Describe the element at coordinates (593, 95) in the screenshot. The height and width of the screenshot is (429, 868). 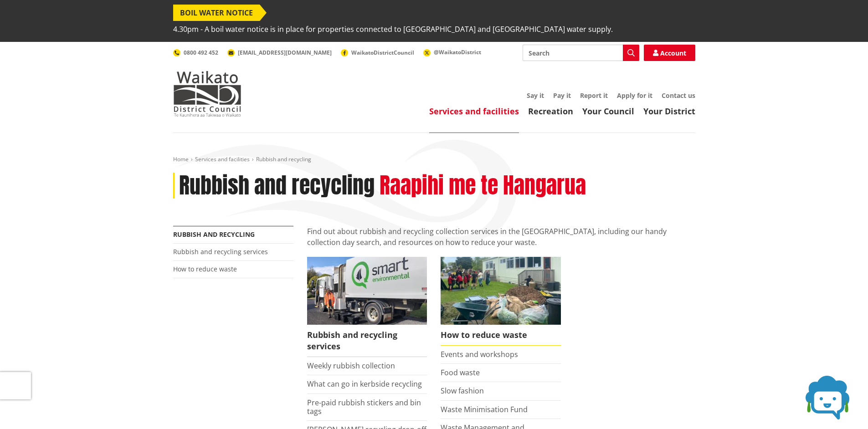
I see `a: Report it` at that location.